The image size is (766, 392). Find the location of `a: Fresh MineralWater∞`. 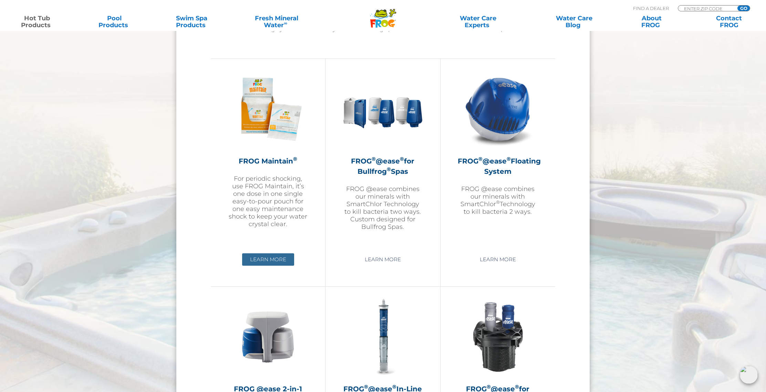

a: Fresh MineralWater∞ is located at coordinates (276, 22).